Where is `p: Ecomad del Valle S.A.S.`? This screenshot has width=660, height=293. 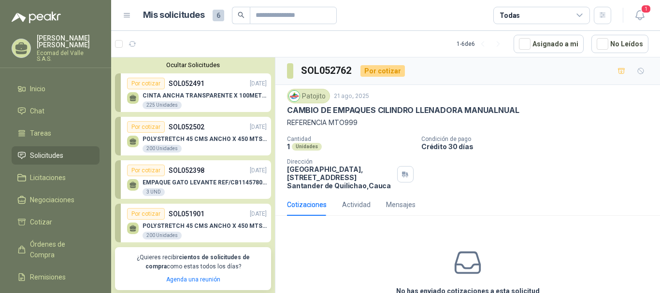 p: Ecomad del Valle S.A.S. is located at coordinates (68, 56).